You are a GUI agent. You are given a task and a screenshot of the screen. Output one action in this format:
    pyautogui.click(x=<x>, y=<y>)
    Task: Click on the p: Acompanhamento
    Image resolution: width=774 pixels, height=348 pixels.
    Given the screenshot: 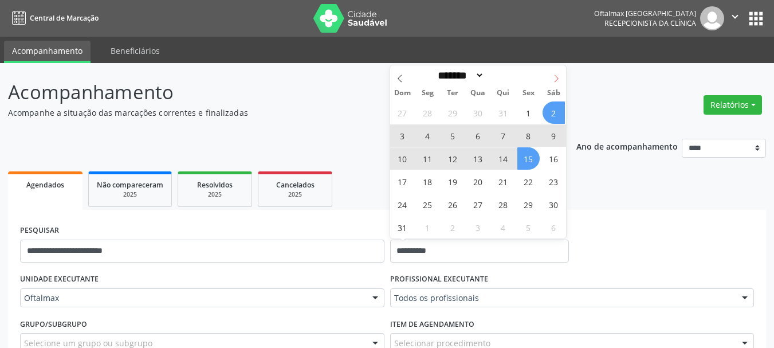 What is the action you would take?
    pyautogui.click(x=273, y=92)
    